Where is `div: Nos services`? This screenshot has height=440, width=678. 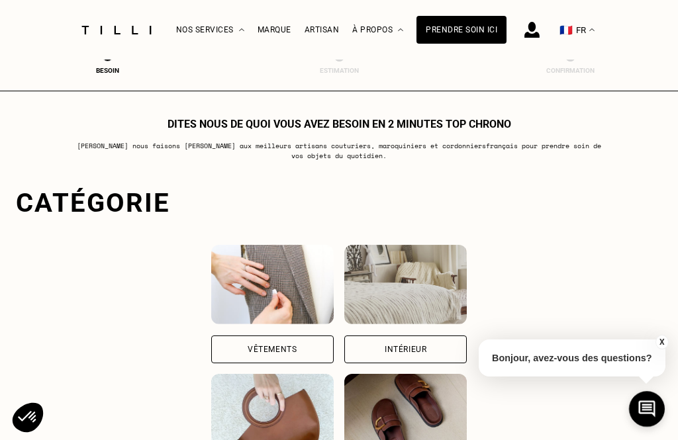
div: Nos services is located at coordinates (210, 30).